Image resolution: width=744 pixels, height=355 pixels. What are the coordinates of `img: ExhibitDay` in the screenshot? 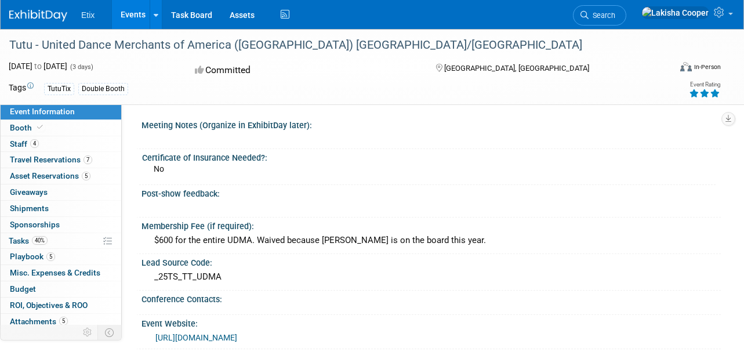 It's located at (38, 16).